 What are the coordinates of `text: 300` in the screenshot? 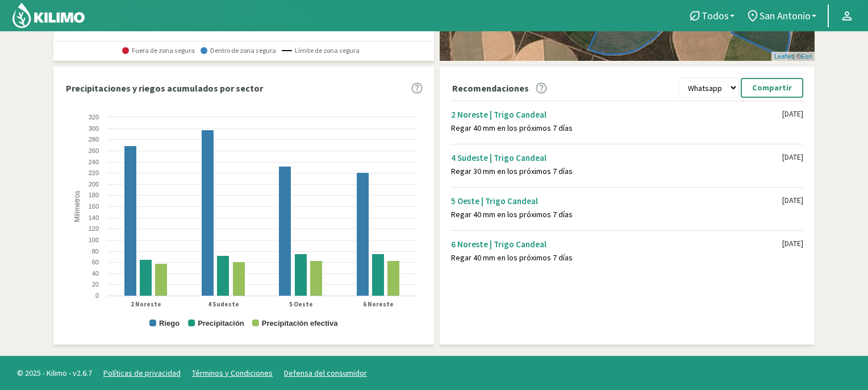 It's located at (94, 129).